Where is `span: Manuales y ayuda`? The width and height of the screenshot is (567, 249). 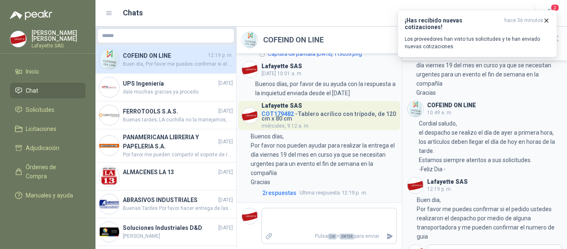 span: Manuales y ayuda is located at coordinates (49, 195).